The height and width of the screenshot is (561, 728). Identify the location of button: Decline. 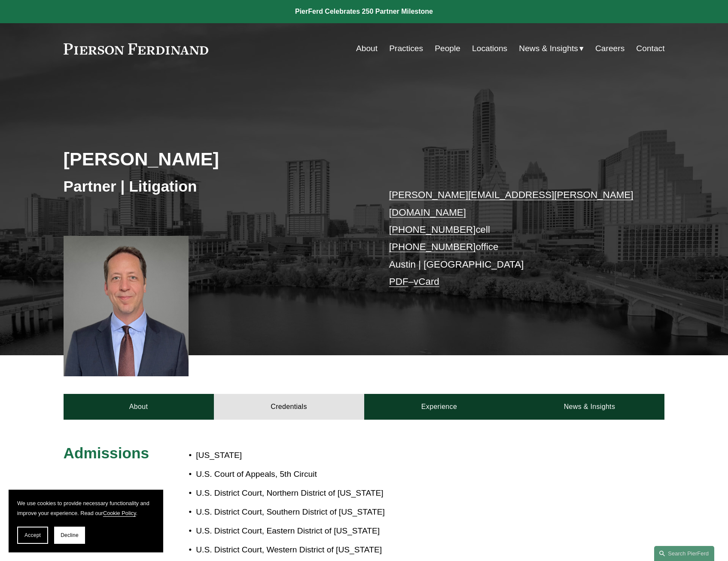
(70, 536).